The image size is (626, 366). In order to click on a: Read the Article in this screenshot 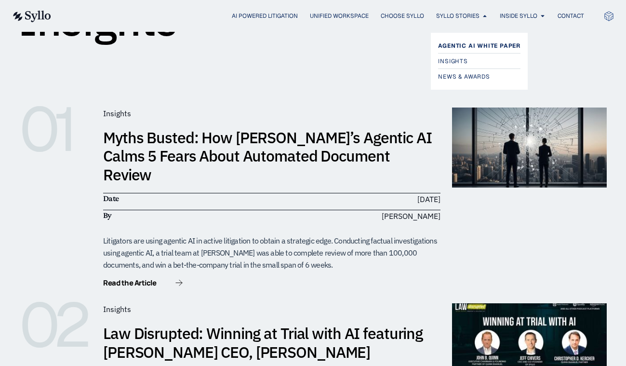, I will do `click(143, 284)`.